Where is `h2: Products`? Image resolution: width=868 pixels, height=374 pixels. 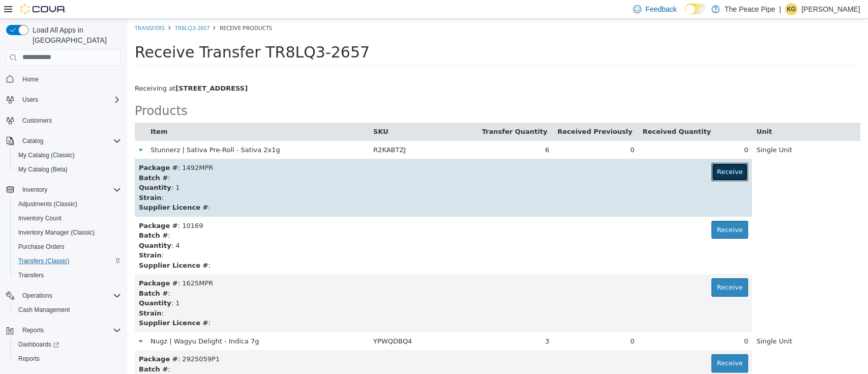 h2: Products is located at coordinates (371, 92).